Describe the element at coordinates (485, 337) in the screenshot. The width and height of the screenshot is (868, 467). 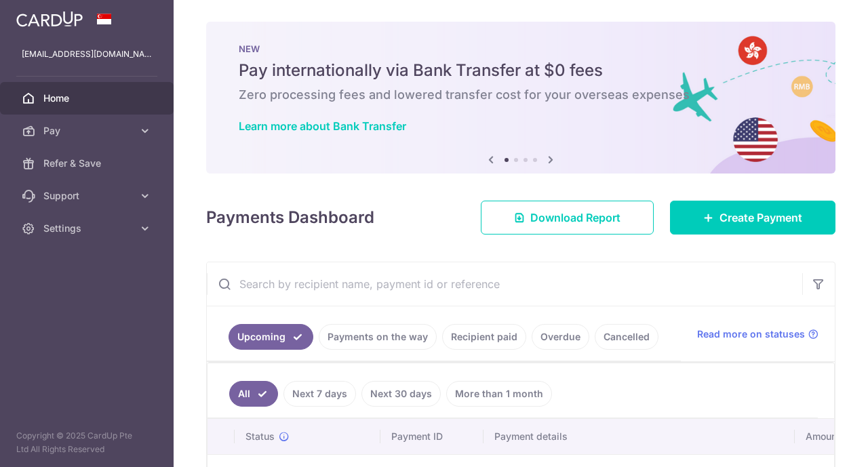
I see `a: Recipient paid` at that location.